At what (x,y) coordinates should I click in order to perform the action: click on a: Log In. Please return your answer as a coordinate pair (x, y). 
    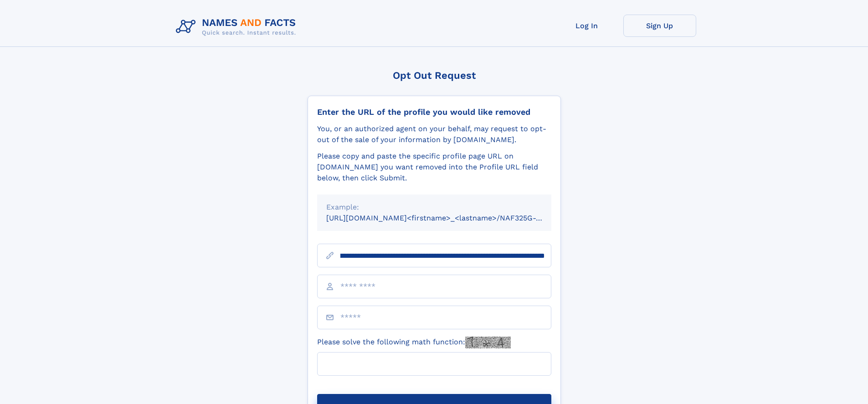
    Looking at the image, I should click on (587, 26).